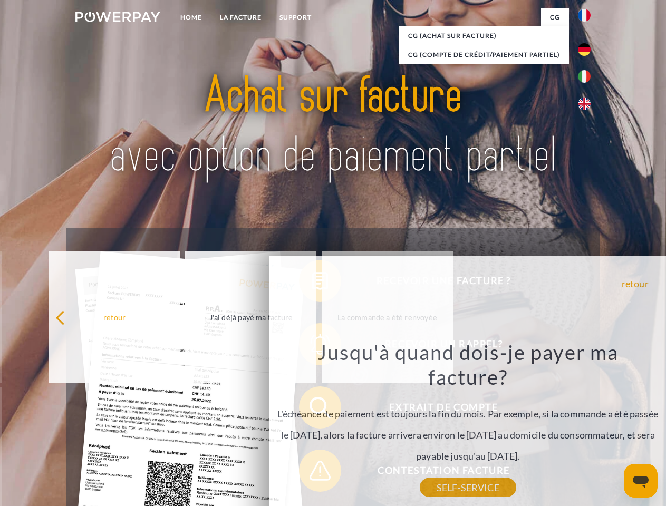 The height and width of the screenshot is (506, 666). I want to click on a: CG (achat sur facture), so click(484, 36).